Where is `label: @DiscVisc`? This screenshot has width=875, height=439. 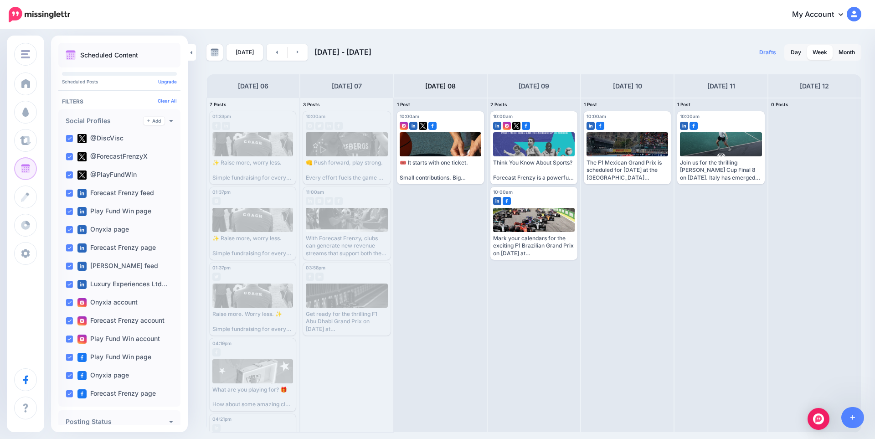
label: @DiscVisc is located at coordinates (100, 139).